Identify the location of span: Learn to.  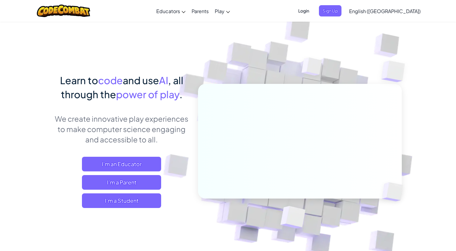
(79, 80).